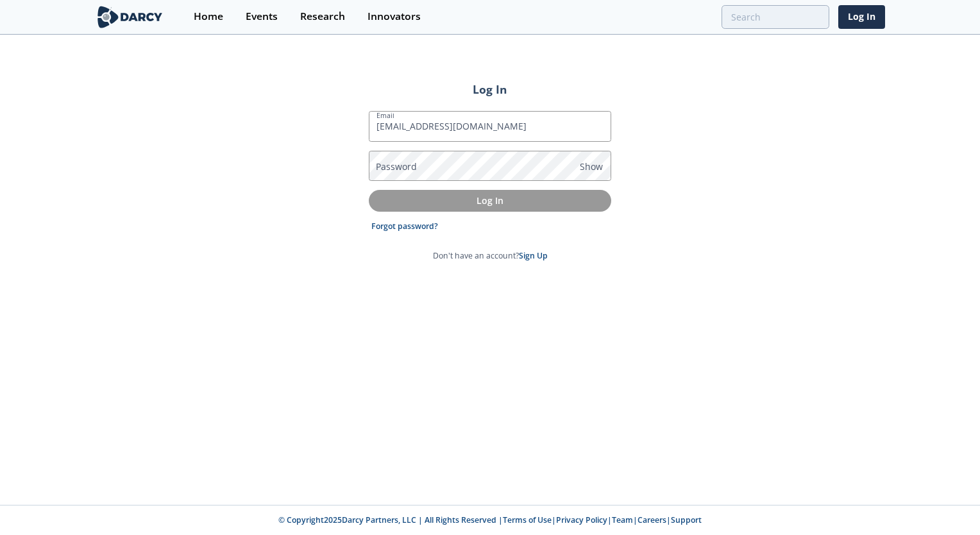 This screenshot has width=980, height=535. What do you see at coordinates (490, 256) in the screenshot?
I see `p: Don't have an account?` at bounding box center [490, 256].